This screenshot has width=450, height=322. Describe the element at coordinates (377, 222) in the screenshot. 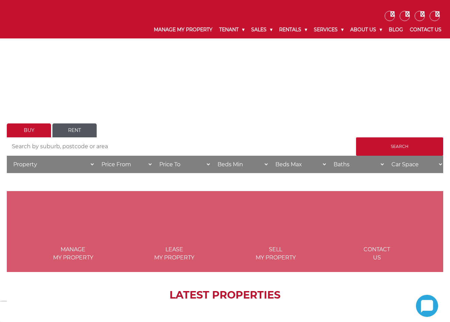

I see `img: ICONS` at that location.